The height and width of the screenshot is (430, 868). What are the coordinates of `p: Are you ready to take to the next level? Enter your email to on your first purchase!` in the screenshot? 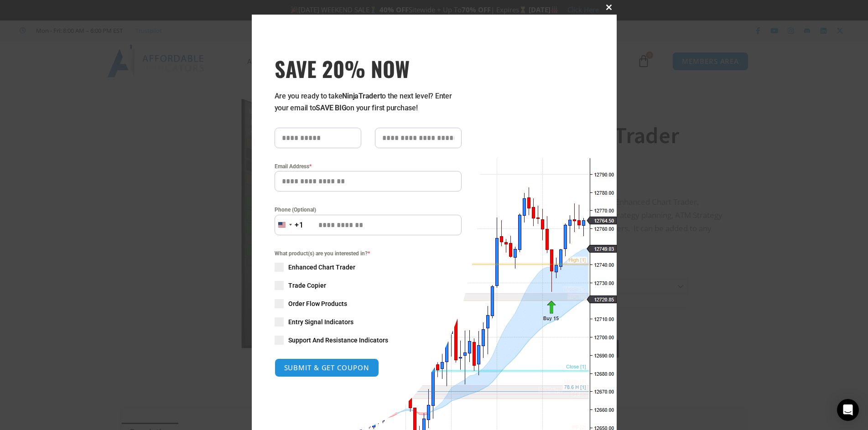 It's located at (368, 102).